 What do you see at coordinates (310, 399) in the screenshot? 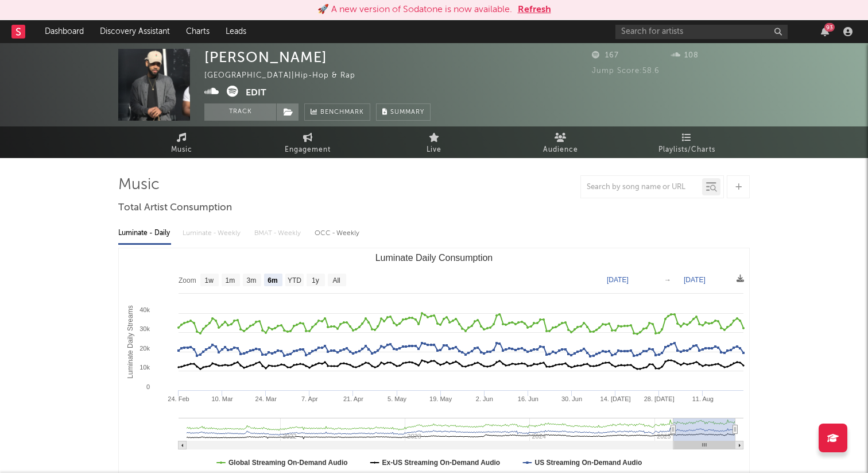
I see `text: 7. Apr` at bounding box center [310, 399].